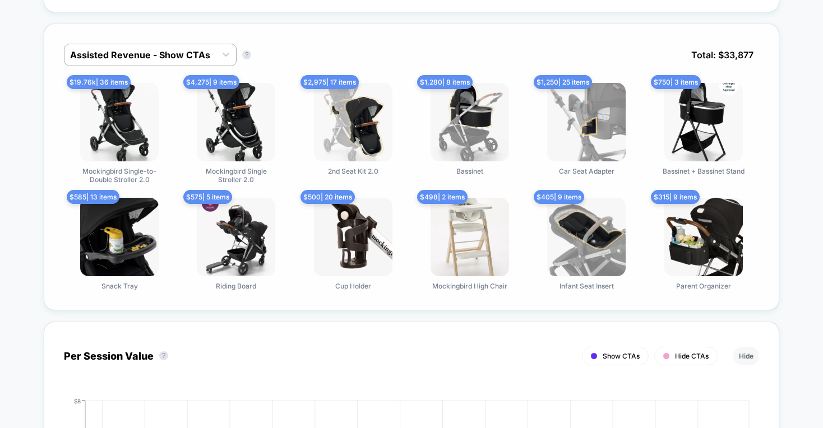  What do you see at coordinates (236, 237) in the screenshot?
I see `img: Riding Board` at bounding box center [236, 237].